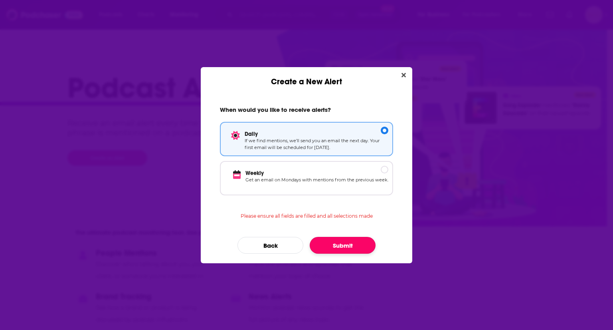  I want to click on p: If we find mentions, we’ll send you an email the next day. Your first email will be scheduled for..., so click(317, 144).